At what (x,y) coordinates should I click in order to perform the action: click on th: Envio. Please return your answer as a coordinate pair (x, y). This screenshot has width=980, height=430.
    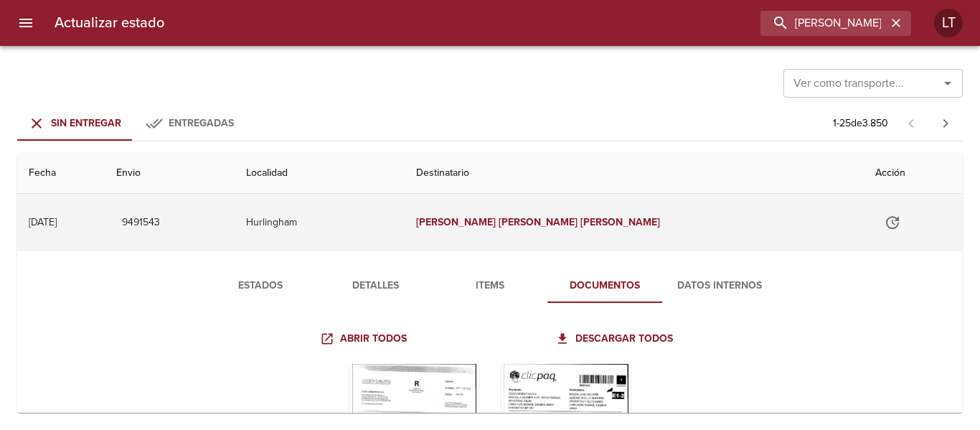
    Looking at the image, I should click on (169, 173).